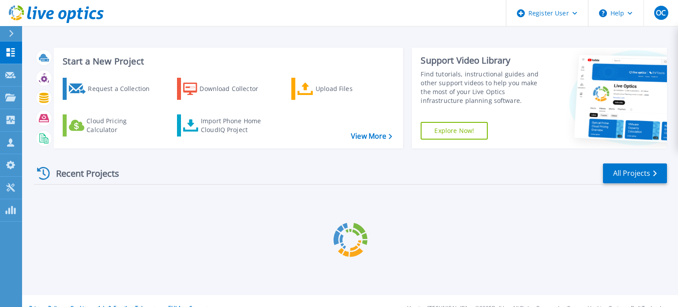 The height and width of the screenshot is (307, 678). I want to click on a: Download Collector, so click(226, 89).